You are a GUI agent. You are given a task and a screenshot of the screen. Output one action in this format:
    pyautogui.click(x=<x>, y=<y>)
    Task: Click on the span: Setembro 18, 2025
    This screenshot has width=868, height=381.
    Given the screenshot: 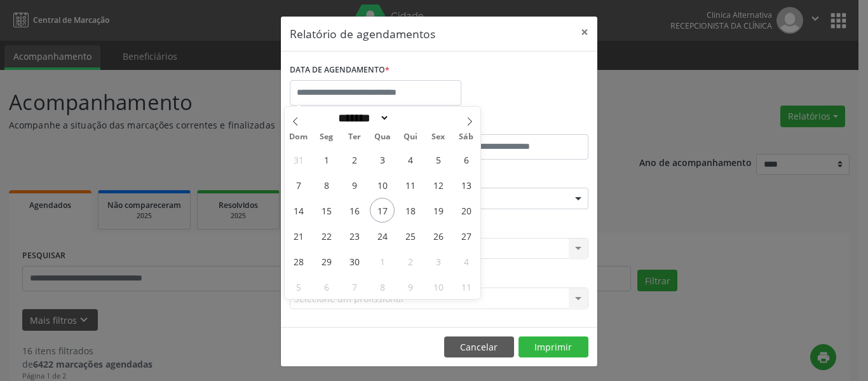 What is the action you would take?
    pyautogui.click(x=410, y=210)
    